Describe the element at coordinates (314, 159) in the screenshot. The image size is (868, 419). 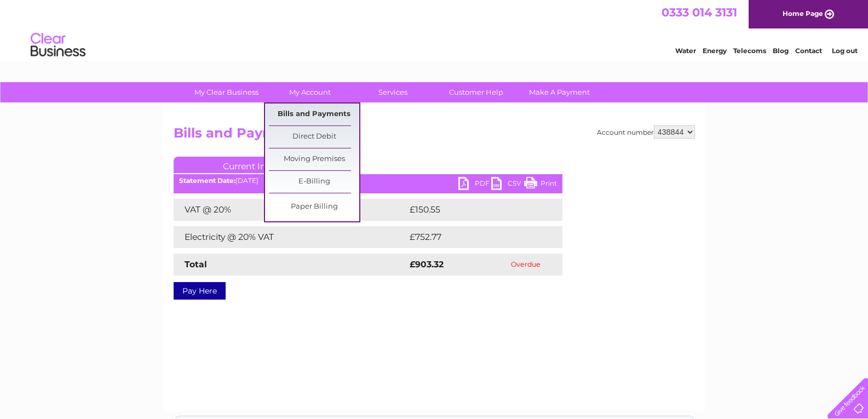
I see `a: Moving Premises` at that location.